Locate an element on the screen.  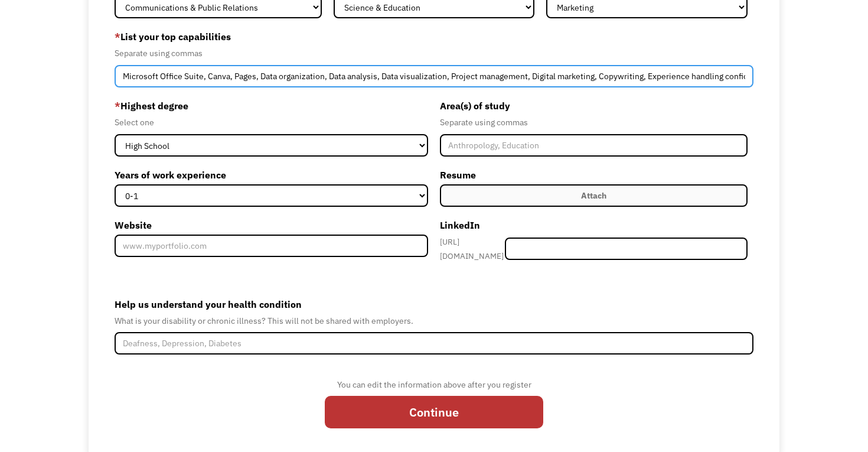
label: Resume is located at coordinates (593, 175).